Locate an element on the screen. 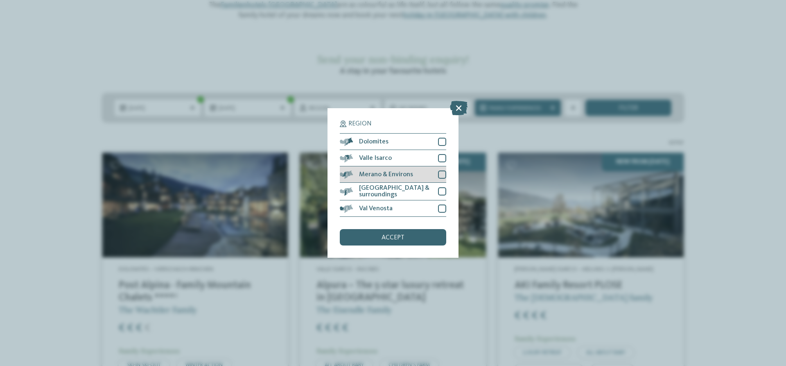  span: Valle Isarco is located at coordinates (375, 158).